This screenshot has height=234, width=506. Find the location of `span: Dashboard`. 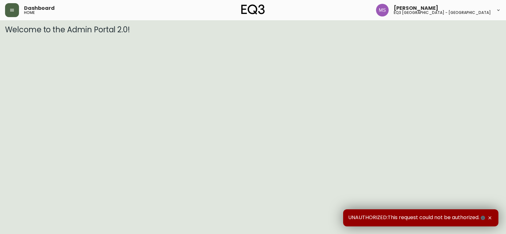

span: Dashboard is located at coordinates (39, 8).